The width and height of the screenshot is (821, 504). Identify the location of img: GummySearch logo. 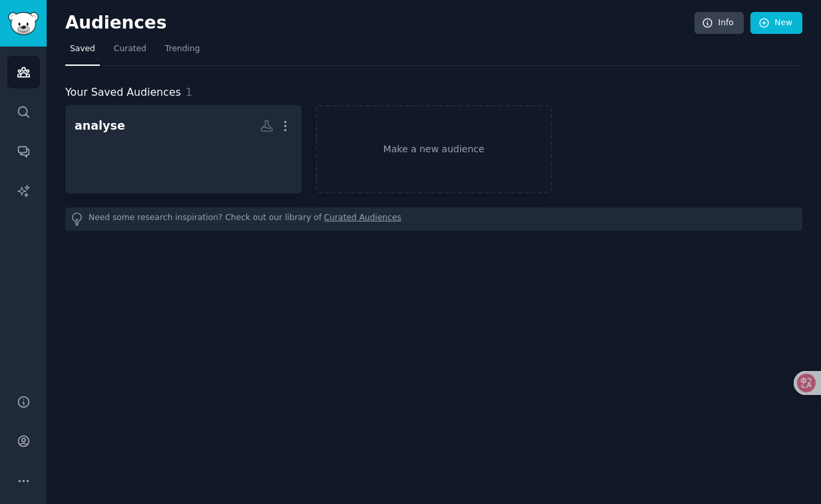
(24, 24).